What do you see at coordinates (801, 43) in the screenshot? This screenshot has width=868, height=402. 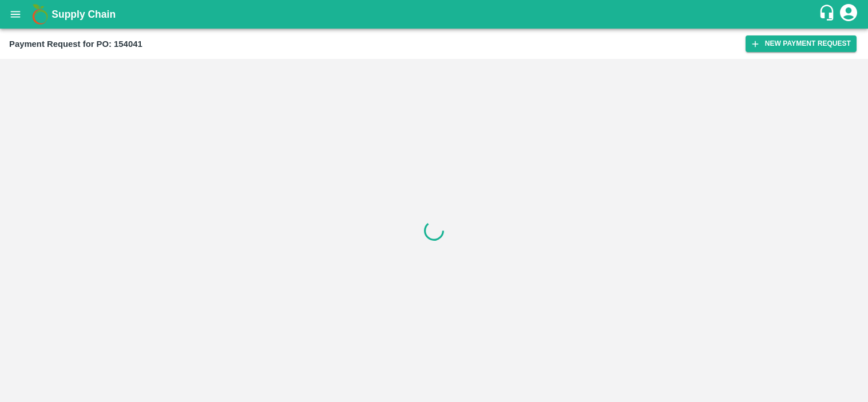 I see `button: New Payment Request` at bounding box center [801, 43].